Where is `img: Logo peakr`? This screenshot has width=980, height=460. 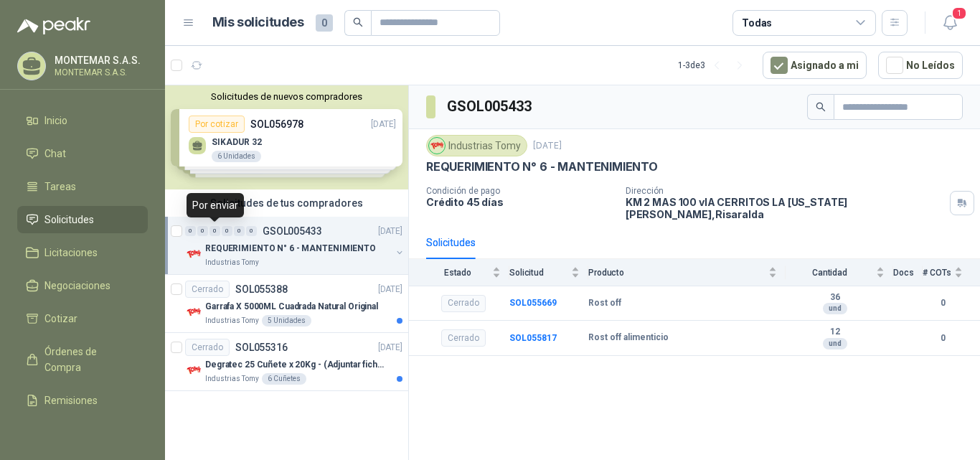
img: Logo peakr is located at coordinates (54, 26).